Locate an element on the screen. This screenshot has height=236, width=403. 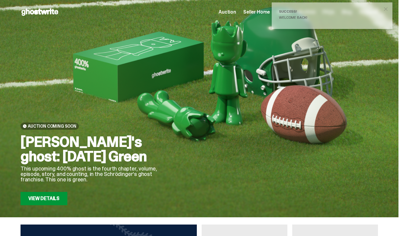
button: close is located at coordinates (386, 9).